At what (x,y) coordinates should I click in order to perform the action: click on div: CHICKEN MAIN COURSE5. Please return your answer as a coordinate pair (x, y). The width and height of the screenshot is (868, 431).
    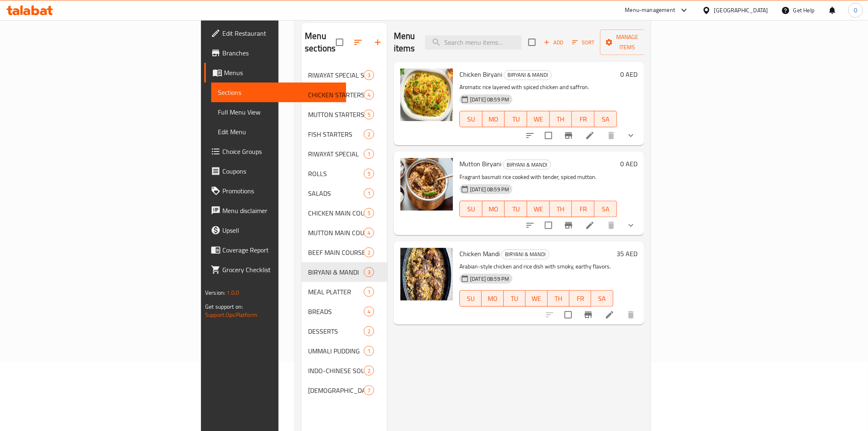
    Looking at the image, I should click on (344, 213).